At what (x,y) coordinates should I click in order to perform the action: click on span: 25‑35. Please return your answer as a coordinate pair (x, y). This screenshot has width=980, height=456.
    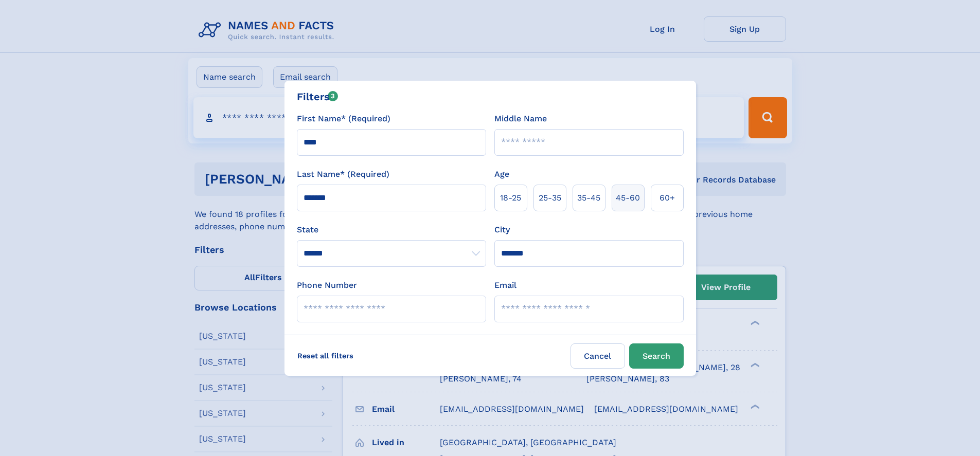
    Looking at the image, I should click on (550, 198).